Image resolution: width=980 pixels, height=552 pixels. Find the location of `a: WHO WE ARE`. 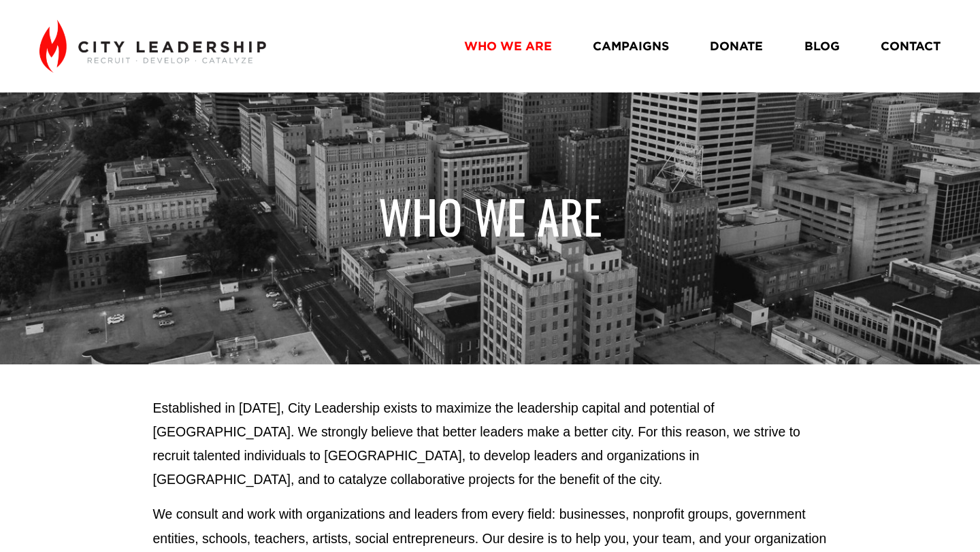

a: WHO WE ARE is located at coordinates (507, 46).